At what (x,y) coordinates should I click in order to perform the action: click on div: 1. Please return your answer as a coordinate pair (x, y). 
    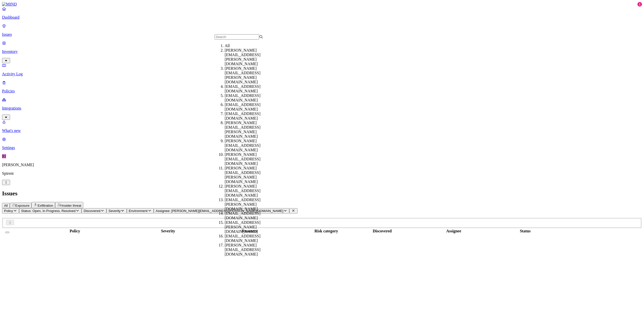
    Looking at the image, I should click on (640, 5).